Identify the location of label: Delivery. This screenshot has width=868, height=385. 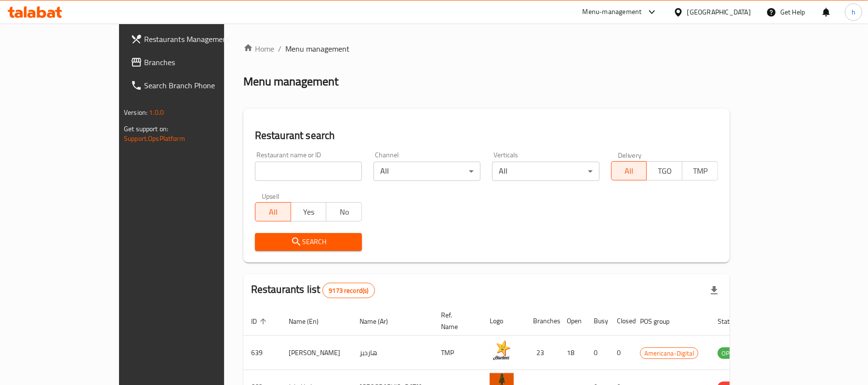
(630, 155).